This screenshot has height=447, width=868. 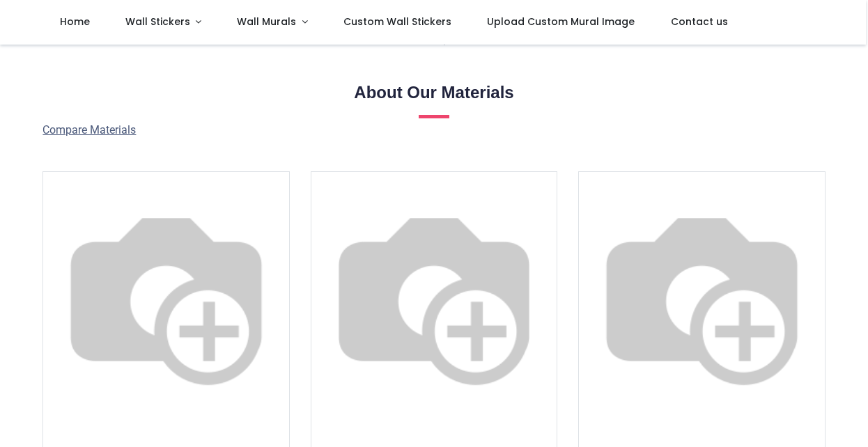 I want to click on img: Wallpaper_only.jpg, so click(x=165, y=295).